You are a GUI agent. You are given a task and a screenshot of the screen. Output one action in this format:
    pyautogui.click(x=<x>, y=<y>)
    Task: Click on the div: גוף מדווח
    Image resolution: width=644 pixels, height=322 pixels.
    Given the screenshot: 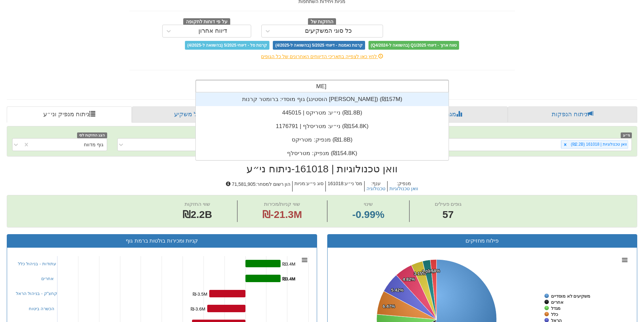 What is the action you would take?
    pyautogui.click(x=94, y=145)
    